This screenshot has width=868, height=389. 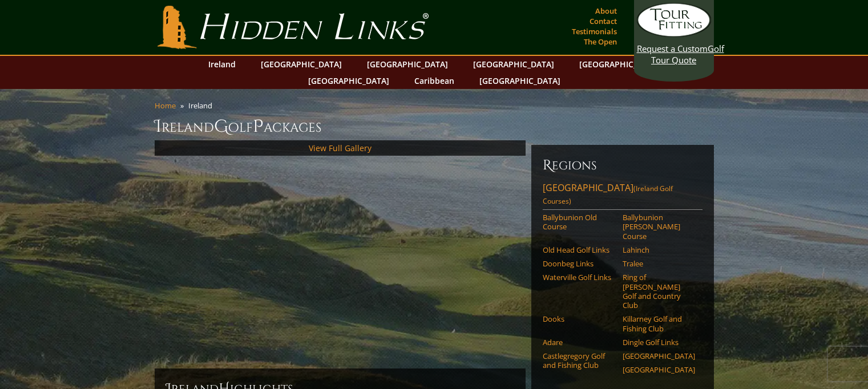 I want to click on a: Caribbean, so click(x=434, y=80).